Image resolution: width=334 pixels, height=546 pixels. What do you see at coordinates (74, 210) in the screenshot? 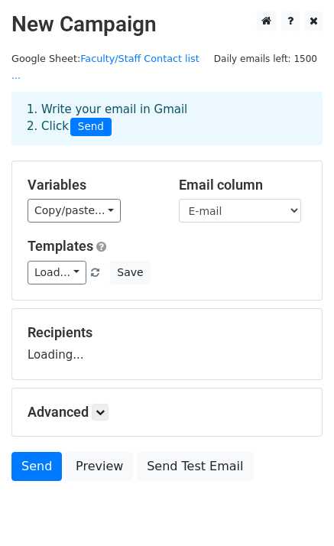
I see `a: Copy/paste...` at bounding box center [74, 210].